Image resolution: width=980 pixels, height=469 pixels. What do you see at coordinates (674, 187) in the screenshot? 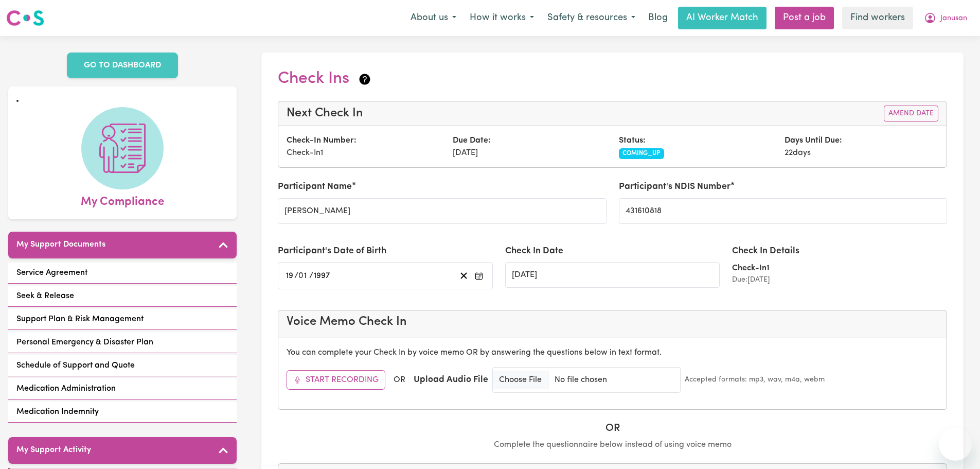
I see `label: Participant's NDIS Number` at bounding box center [674, 187].